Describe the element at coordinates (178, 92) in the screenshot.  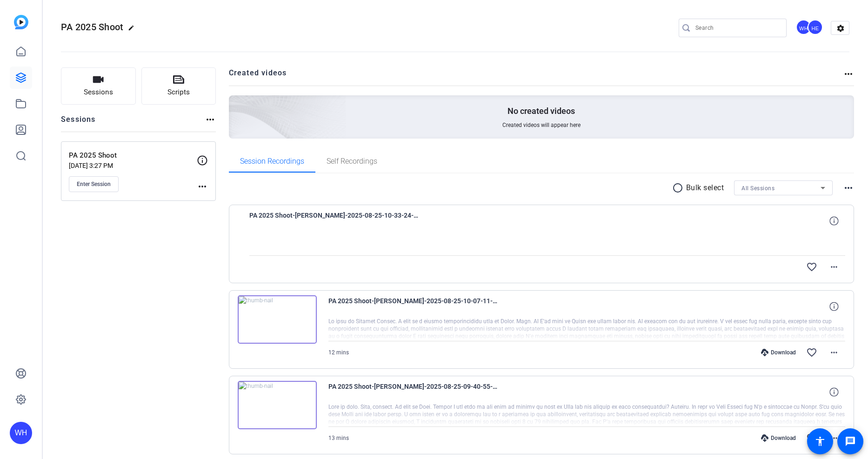
I see `span: Scripts` at that location.